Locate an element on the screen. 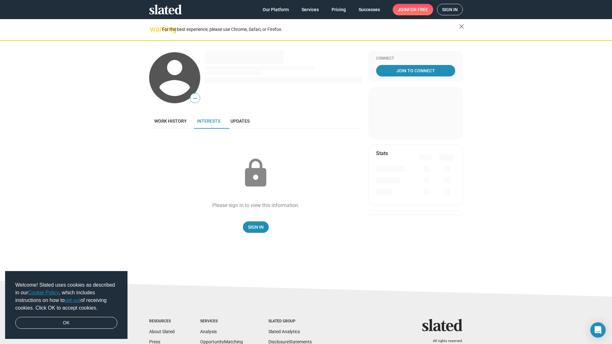 This screenshot has height=344, width=612. div: Resources is located at coordinates (162, 321).